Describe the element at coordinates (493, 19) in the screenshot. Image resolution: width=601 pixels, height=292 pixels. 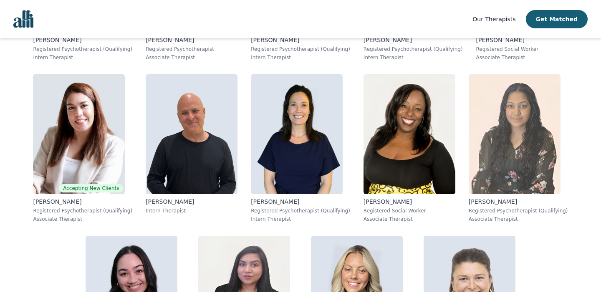
I see `span: Our Therapists` at that location.